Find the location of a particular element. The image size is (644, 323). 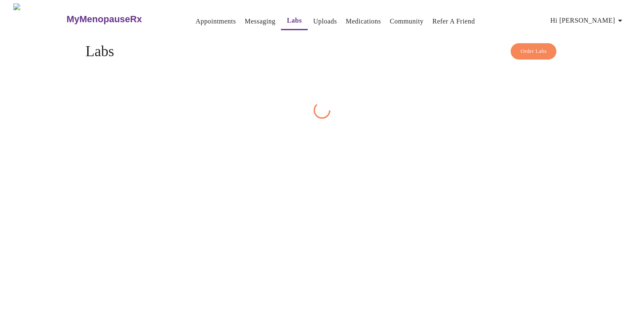

img: MyMenopauseRx Logo is located at coordinates (39, 19).